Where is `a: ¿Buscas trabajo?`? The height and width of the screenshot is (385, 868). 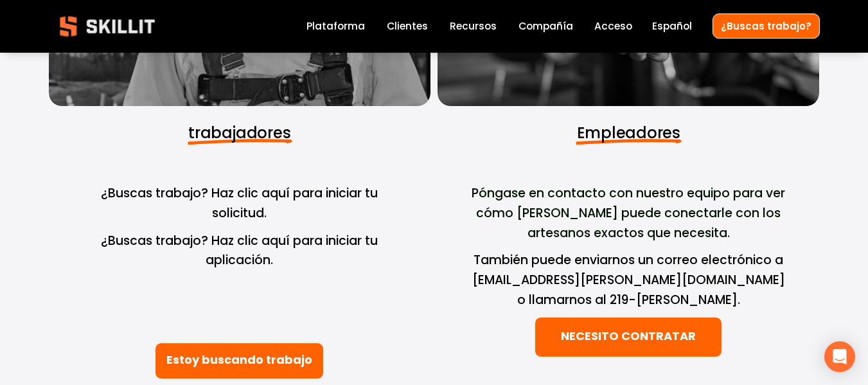 a: ¿Buscas trabajo? is located at coordinates (766, 26).